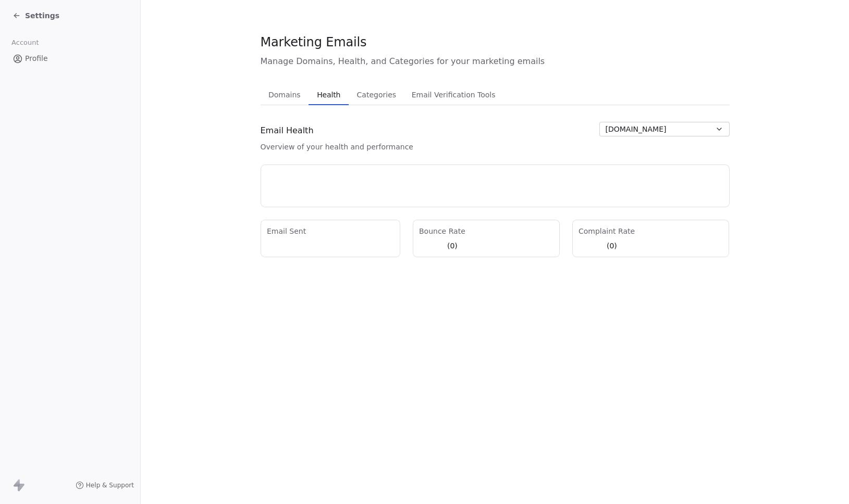  I want to click on span: Account, so click(25, 43).